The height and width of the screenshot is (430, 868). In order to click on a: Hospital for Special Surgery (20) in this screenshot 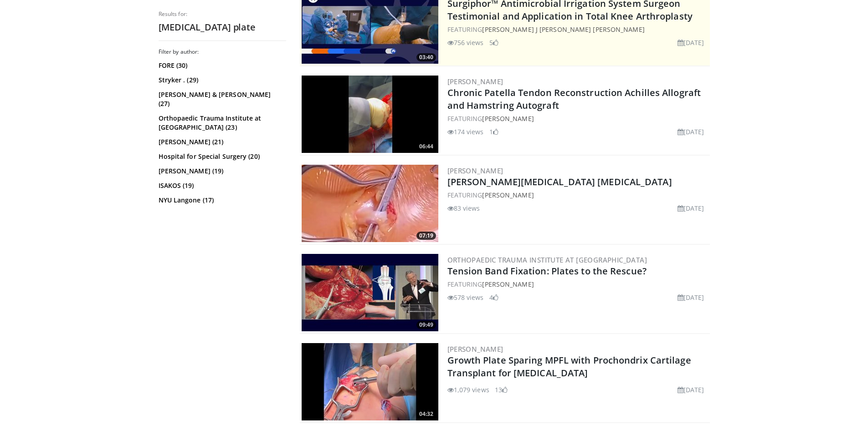, I will do `click(221, 156)`.